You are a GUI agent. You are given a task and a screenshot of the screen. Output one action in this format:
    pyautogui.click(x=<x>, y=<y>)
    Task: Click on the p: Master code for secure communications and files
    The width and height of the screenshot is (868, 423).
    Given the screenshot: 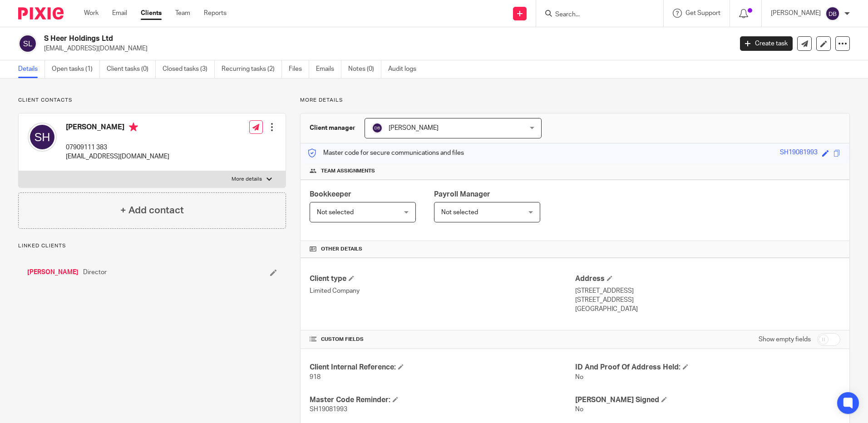 What is the action you would take?
    pyautogui.click(x=385, y=153)
    